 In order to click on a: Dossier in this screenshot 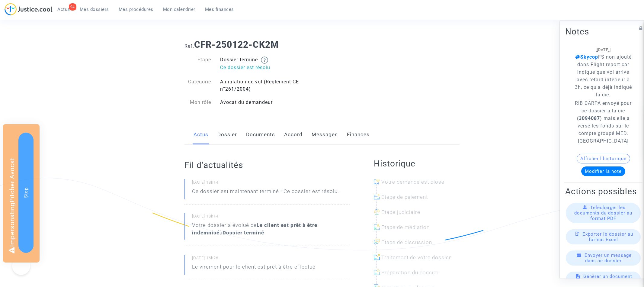, I will do `click(227, 135)`.